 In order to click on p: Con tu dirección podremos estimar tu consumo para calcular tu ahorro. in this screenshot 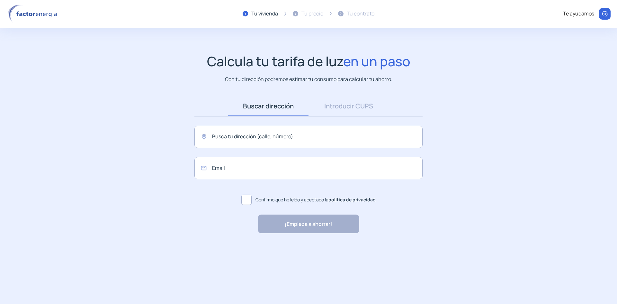, I will do `click(308, 79)`.